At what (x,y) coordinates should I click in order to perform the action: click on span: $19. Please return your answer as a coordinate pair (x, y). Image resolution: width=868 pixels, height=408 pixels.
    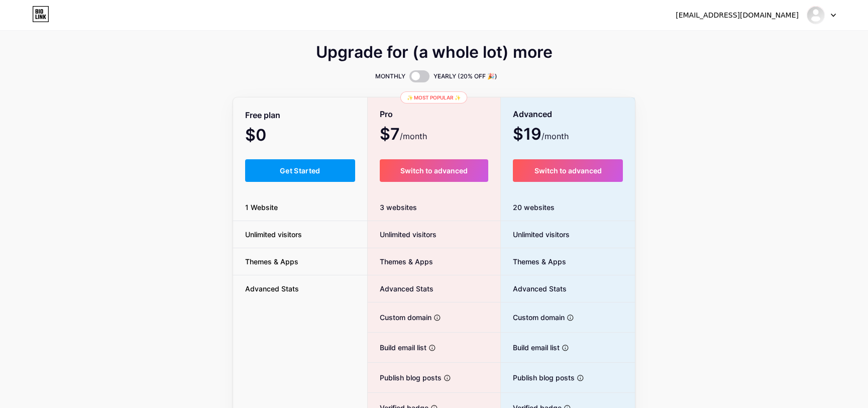
    Looking at the image, I should click on (541, 135).